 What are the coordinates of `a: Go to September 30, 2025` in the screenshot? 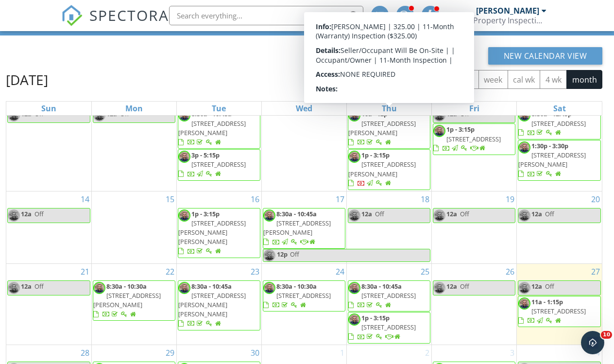 It's located at (255, 352).